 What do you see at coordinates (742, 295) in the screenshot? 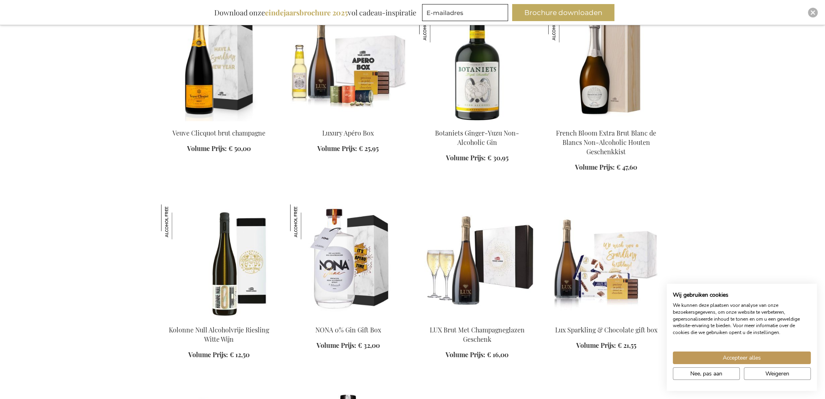
I see `h2: Wij gebruiken cookies` at bounding box center [742, 295].